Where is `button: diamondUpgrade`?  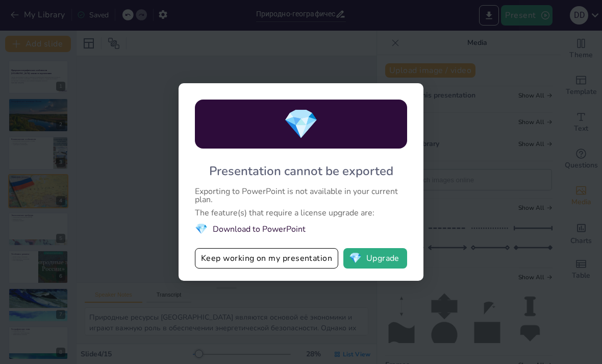 button: diamondUpgrade is located at coordinates (375, 258).